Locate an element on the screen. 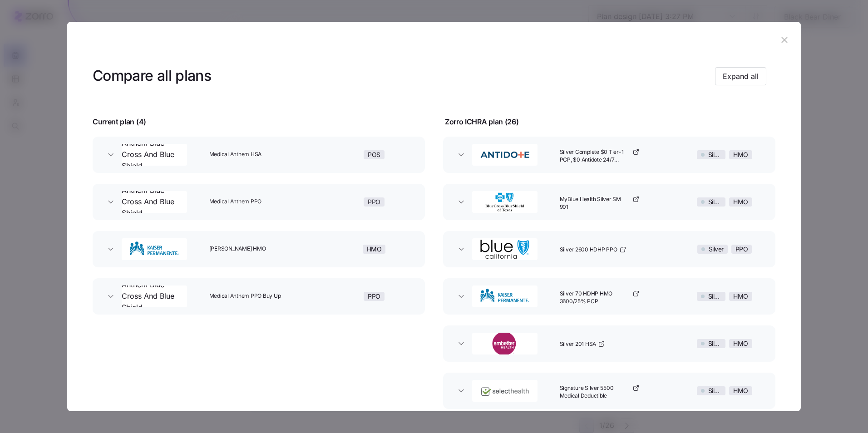 Image resolution: width=868 pixels, height=433 pixels. button: Antidote Health PlanSilver Complete $0 Tier-1 PCP, $0 Antidote 24/7 Virtual PCP/Urg/Chronic Care,... is located at coordinates (609, 154).